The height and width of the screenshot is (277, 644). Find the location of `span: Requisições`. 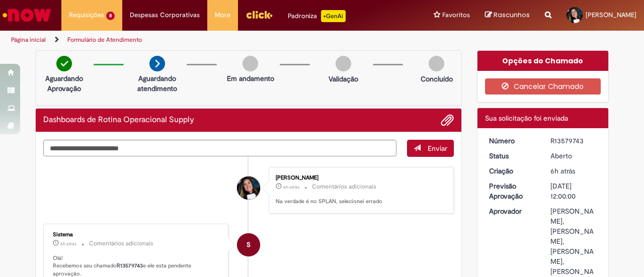

span: Requisições is located at coordinates (86, 15).